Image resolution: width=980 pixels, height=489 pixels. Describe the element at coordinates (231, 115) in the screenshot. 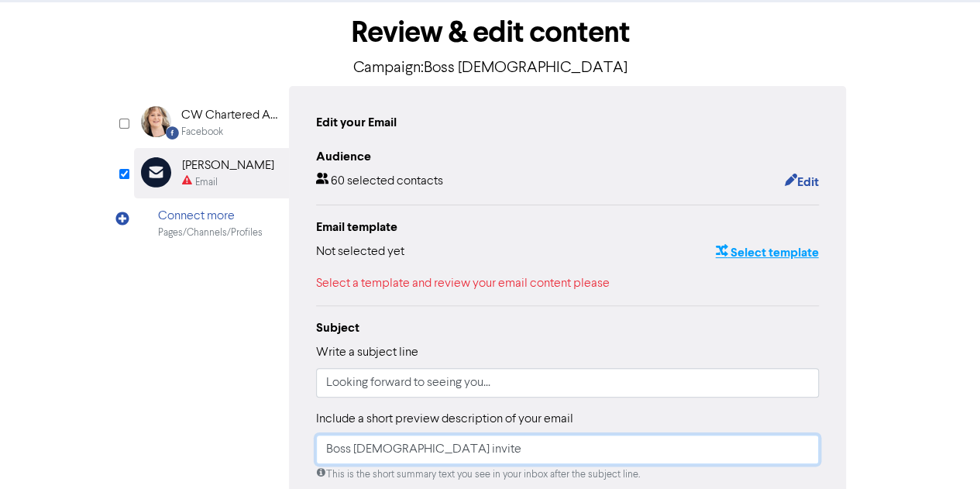

I see `div: CW Chartered Accountants Ltd` at that location.